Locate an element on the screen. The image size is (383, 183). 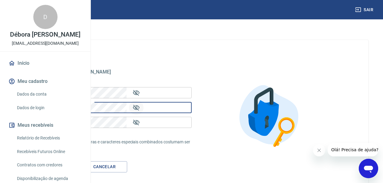
a: Dados de login is located at coordinates (49, 108).